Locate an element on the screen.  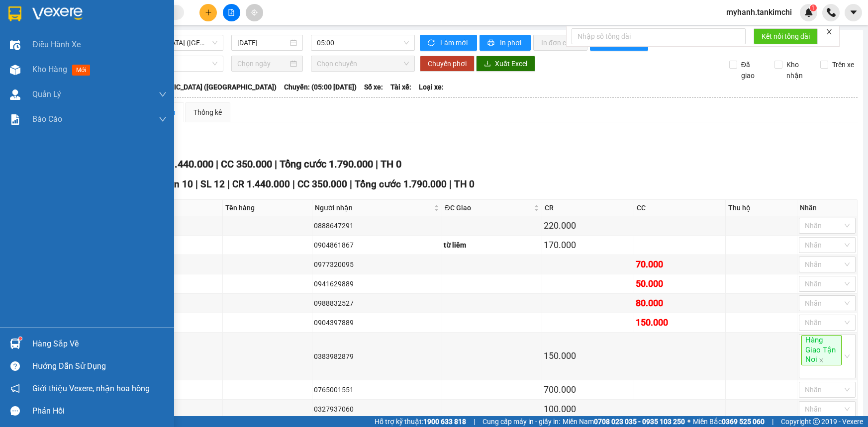
div: 0904861867 is located at coordinates (377, 246).